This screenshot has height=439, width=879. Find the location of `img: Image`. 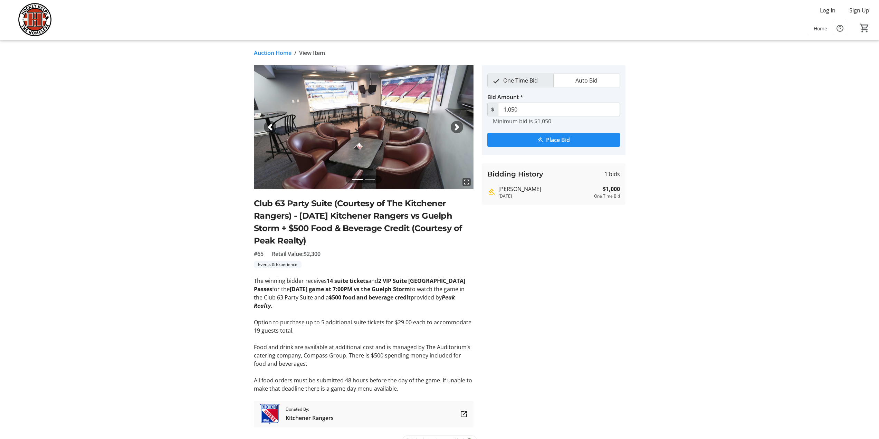

img: Image is located at coordinates (364, 127).